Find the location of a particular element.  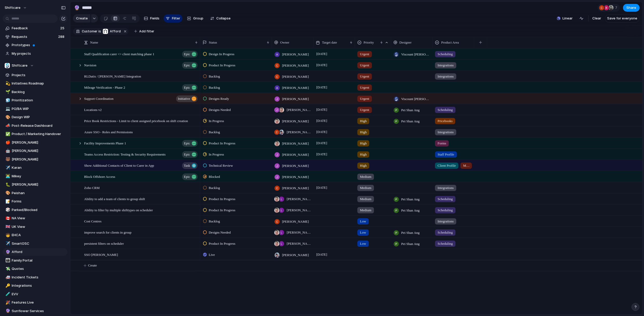

button: Group is located at coordinates (195, 18).